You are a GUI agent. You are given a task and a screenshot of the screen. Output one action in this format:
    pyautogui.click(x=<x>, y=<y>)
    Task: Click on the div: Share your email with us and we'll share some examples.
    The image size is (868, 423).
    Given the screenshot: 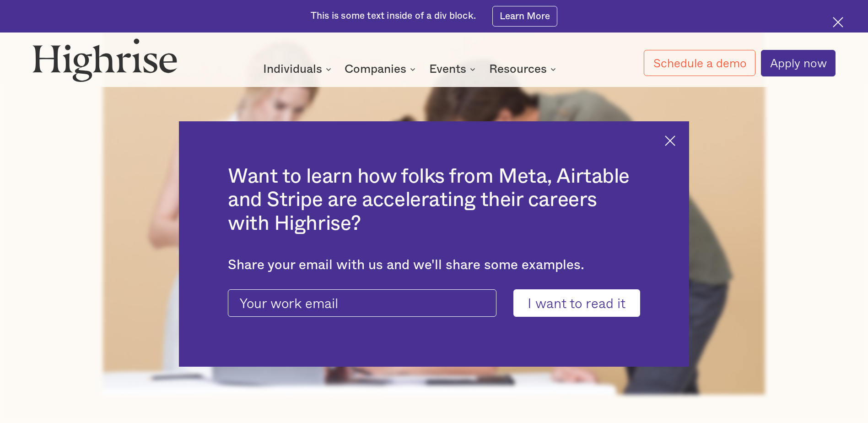 What is the action you would take?
    pyautogui.click(x=433, y=265)
    